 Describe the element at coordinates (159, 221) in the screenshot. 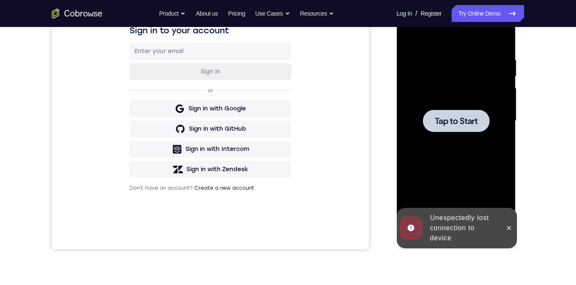

I see `p: Don't have an account?` at that location.